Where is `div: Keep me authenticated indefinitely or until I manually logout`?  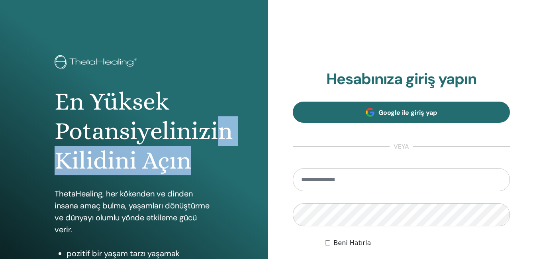
div: Keep me authenticated indefinitely or until I manually logout is located at coordinates (417, 243).